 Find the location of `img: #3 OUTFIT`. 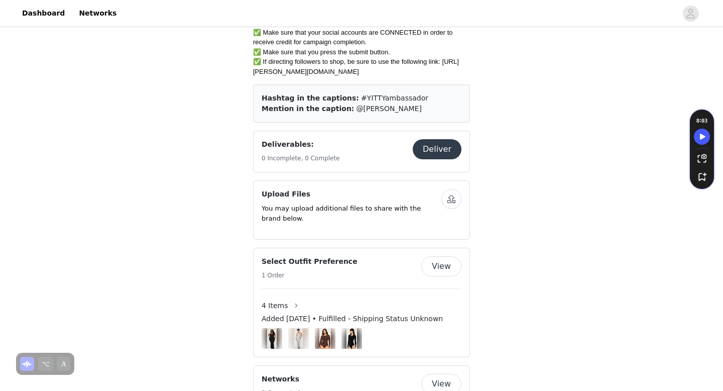

img: #3 OUTFIT is located at coordinates (298, 338).